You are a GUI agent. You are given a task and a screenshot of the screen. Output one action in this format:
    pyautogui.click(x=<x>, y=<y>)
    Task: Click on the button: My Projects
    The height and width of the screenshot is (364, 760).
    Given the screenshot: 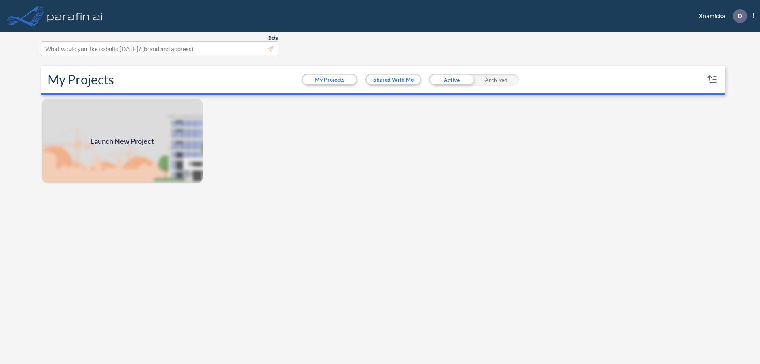 What is the action you would take?
    pyautogui.click(x=329, y=80)
    